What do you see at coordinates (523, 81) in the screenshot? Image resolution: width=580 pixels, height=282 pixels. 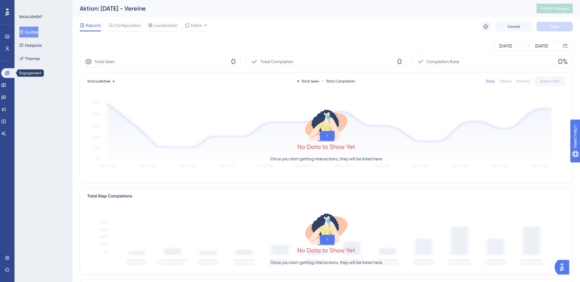 I see `div: Monthly` at bounding box center [523, 81].